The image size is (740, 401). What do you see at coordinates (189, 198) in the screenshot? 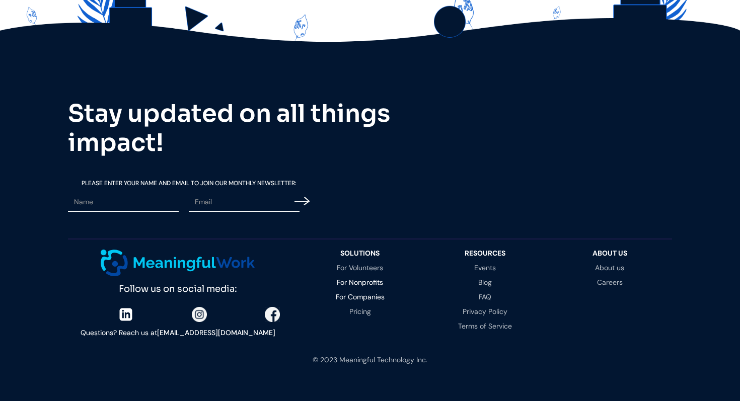
I see `form: Email Form` at bounding box center [189, 198].